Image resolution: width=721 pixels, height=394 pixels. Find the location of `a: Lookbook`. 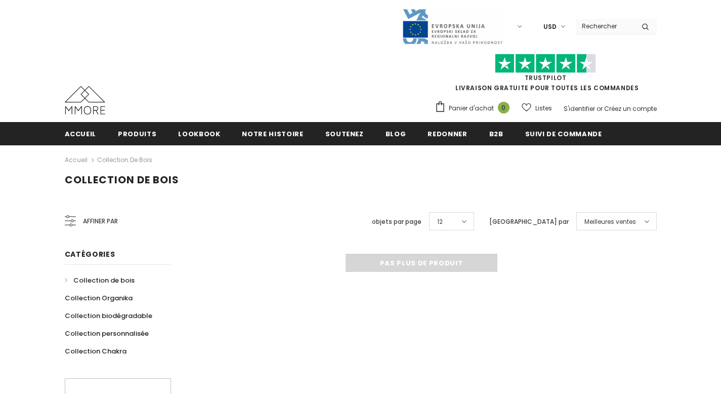

a: Lookbook is located at coordinates (199, 133).